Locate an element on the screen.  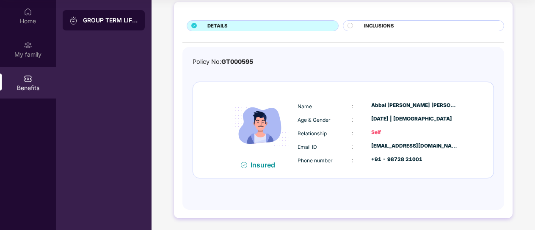
img: svg+xml;base64,PHN2ZyBpZD0iQmVuZWZpdHMiIHhtbG5zPSJodHRwOi8vd3d3LnczLm9yZy8yMDAwL3N2ZyIgd2lkdGg9Ij... is located at coordinates (28, 79).